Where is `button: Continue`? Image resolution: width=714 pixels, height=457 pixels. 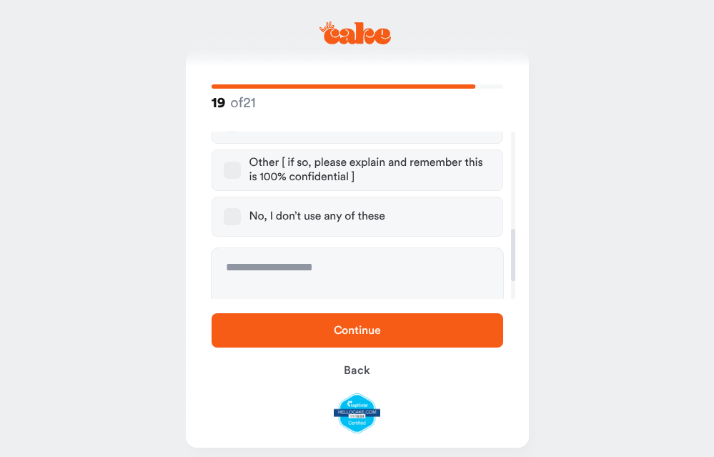
button: Continue is located at coordinates (358, 330).